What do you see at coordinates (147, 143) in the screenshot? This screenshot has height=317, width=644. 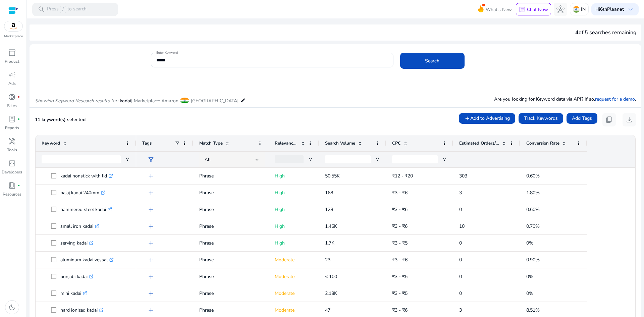 I see `span: Tags` at bounding box center [147, 143].